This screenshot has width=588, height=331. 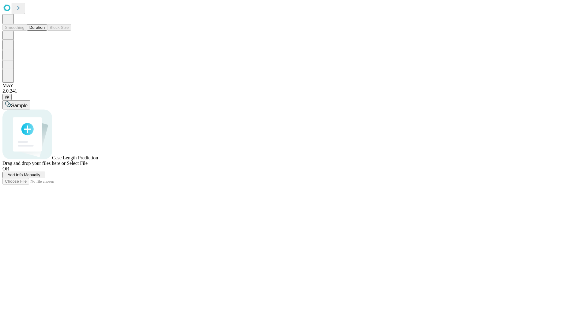 What do you see at coordinates (34, 163) in the screenshot?
I see `span: Drag and drop your files here or` at bounding box center [34, 163].